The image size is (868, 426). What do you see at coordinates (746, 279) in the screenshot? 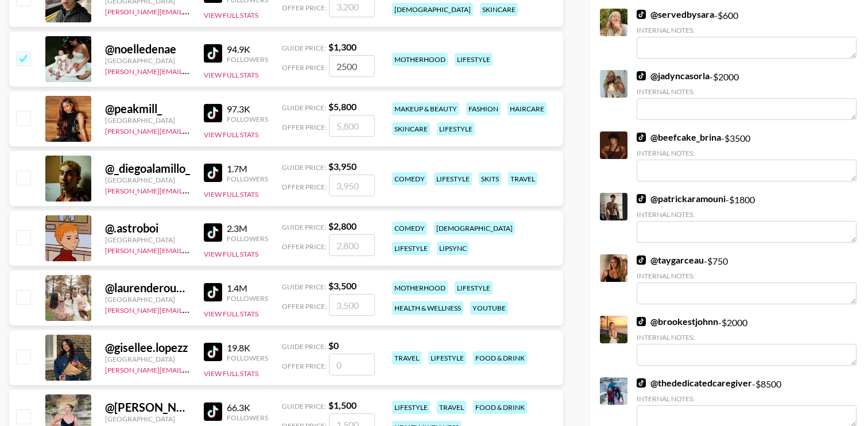
I see `div: - $ 750` at bounding box center [746, 279].